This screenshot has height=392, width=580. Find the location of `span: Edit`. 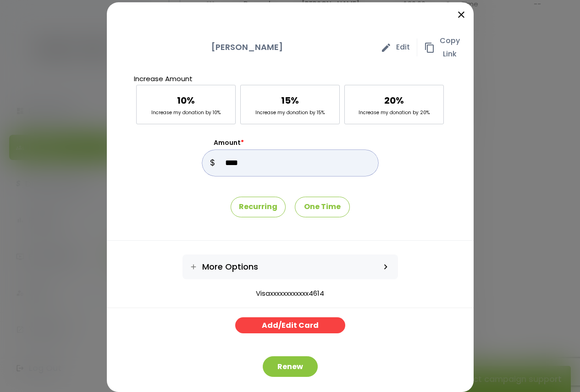

span: Edit is located at coordinates (403, 47).